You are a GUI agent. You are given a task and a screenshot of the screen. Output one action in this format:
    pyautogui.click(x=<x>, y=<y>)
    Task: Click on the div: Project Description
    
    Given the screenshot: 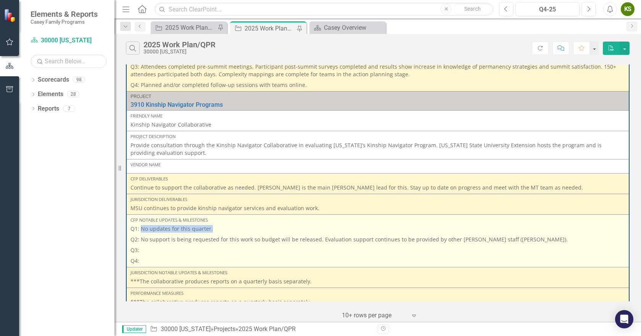 What is the action you would take?
    pyautogui.click(x=378, y=137)
    